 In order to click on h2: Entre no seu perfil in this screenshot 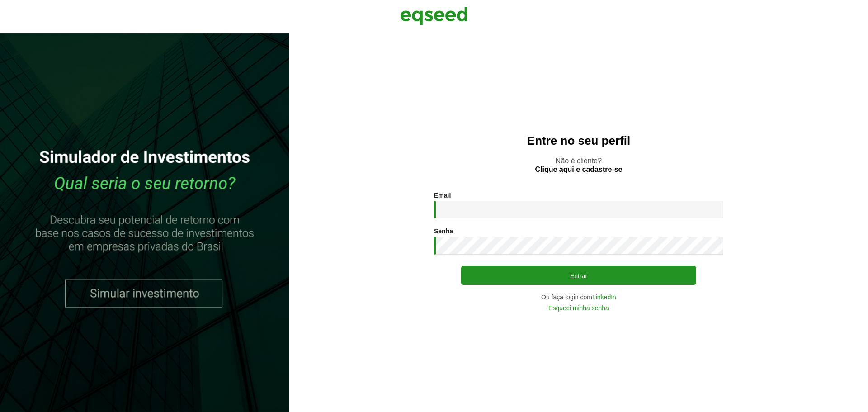, I will do `click(579, 141)`.